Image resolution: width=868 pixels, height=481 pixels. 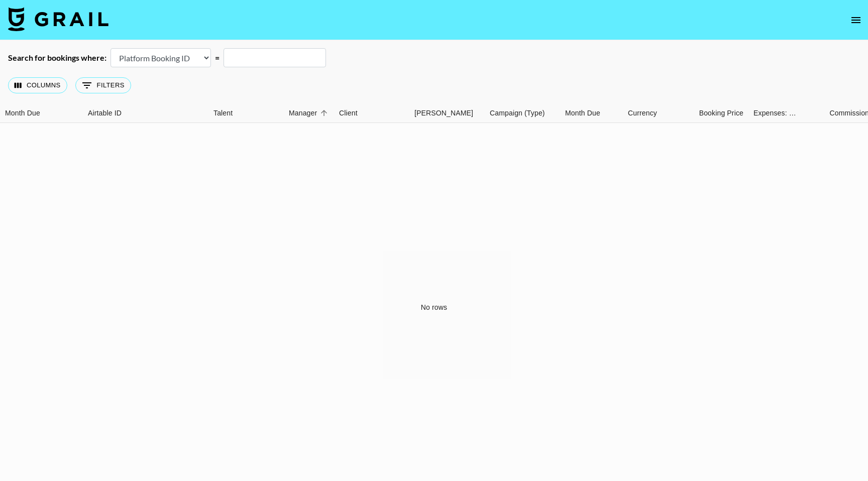 I want to click on button: Select columns, so click(x=38, y=86).